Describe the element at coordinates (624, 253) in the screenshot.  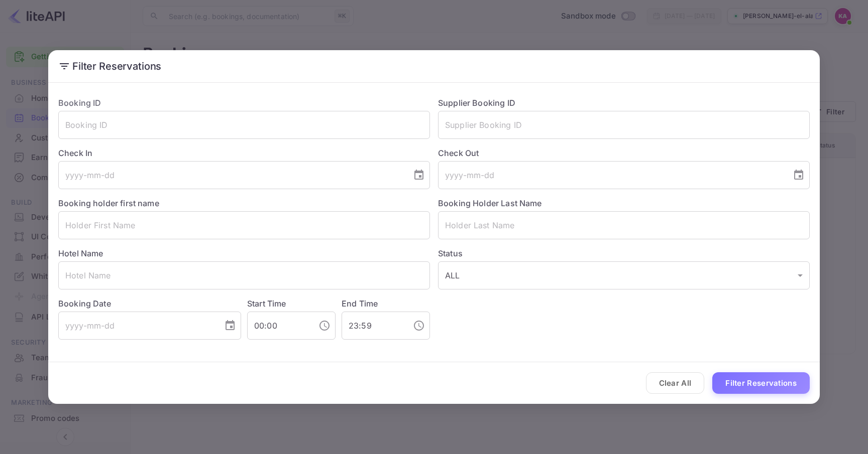
I see `label: Status` at that location.